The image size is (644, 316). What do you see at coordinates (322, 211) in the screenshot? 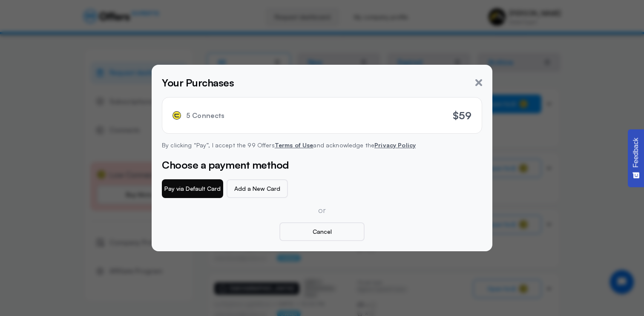
I see `p: or` at bounding box center [322, 211].